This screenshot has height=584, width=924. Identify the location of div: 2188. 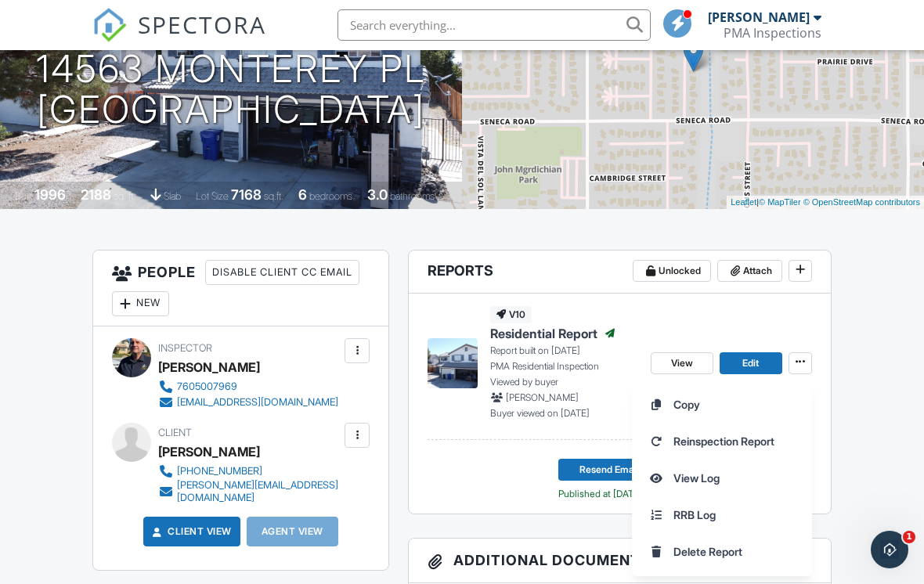
(96, 194).